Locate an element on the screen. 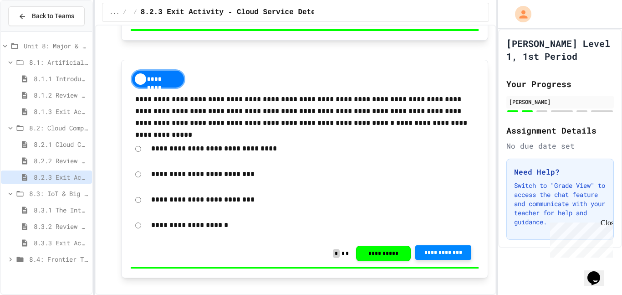 The image size is (622, 295). span: 8.1.1 Introduction to Artificial Intelligence is located at coordinates (61, 78).